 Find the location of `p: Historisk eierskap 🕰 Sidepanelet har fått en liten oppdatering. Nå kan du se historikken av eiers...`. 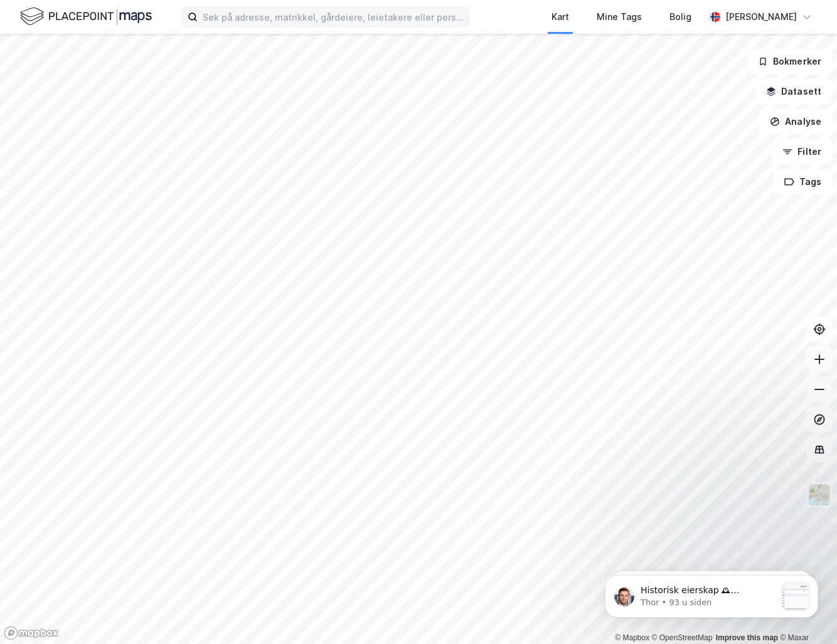

p: Historisk eierskap 🕰 Sidepanelet har fått en liten oppdatering. Nå kan du se historikken av eiers... is located at coordinates (122, 41).